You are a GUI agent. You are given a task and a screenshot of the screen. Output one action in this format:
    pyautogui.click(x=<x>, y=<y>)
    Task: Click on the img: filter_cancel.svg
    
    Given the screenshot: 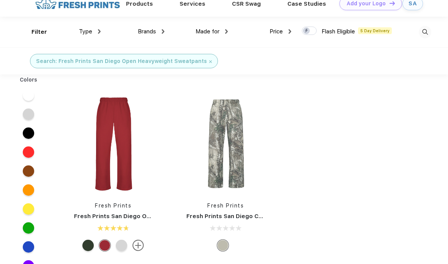 What is the action you would take?
    pyautogui.click(x=210, y=61)
    